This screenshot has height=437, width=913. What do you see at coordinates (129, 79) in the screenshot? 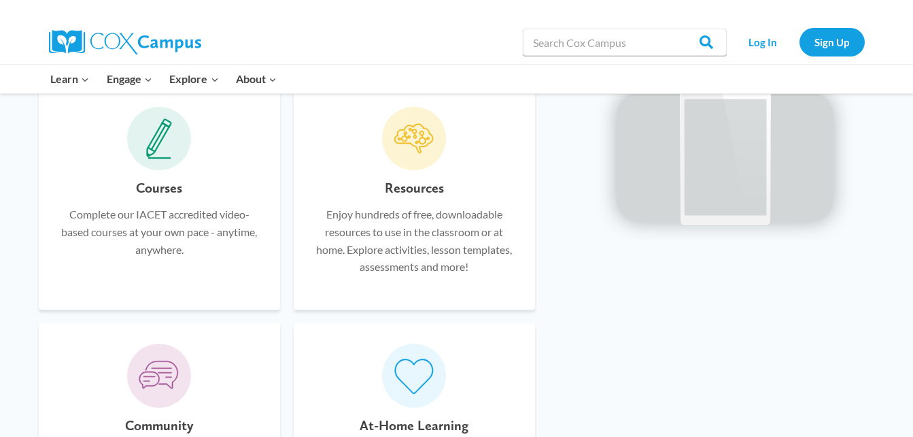
I see `button: Child menu of Engage` at bounding box center [129, 79].